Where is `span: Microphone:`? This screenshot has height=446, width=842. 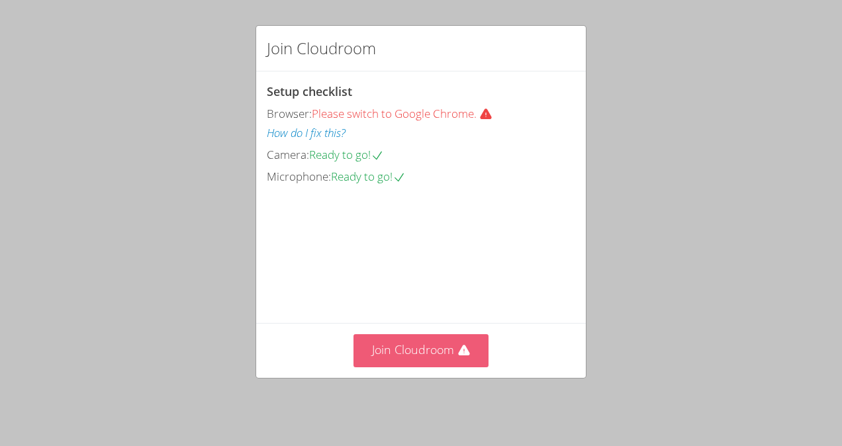
span: Microphone: is located at coordinates (298, 176).